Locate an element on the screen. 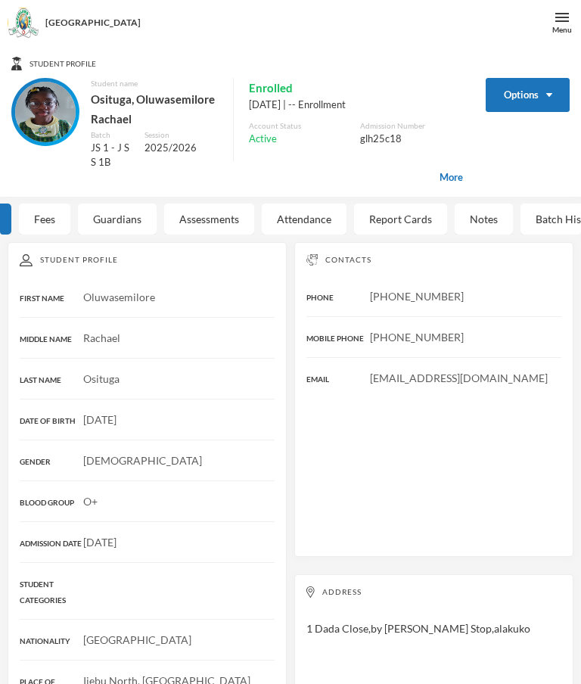  div: Guardians is located at coordinates (117, 219).